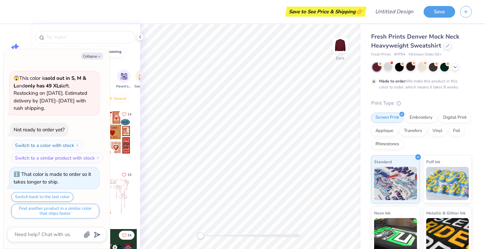 Image resolution: width=485 pixels, height=249 pixels. Describe the element at coordinates (92, 56) in the screenshot. I see `button: Collapse` at that location.